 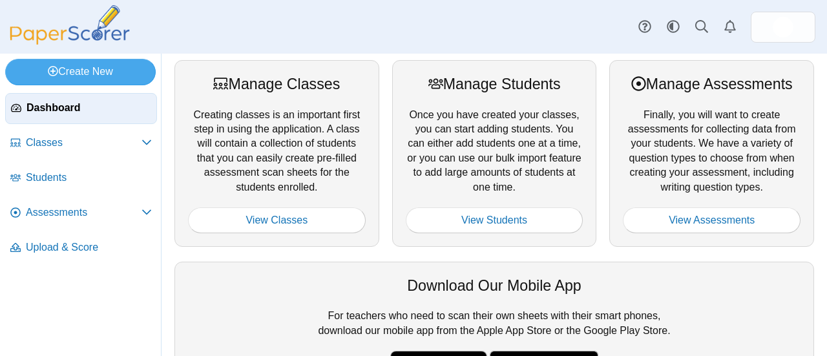 I want to click on a: Create New, so click(x=80, y=72).